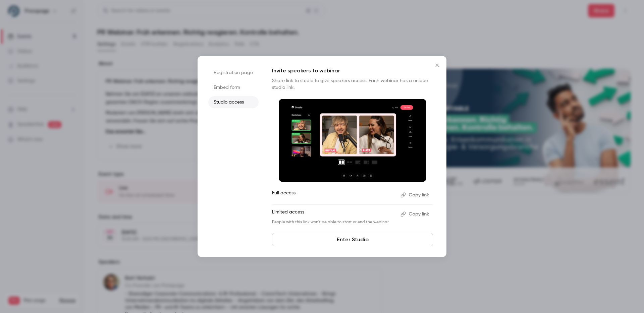 This screenshot has width=644, height=313. What do you see at coordinates (353, 141) in the screenshot?
I see `img: Invite speakers to webinar` at bounding box center [353, 141].